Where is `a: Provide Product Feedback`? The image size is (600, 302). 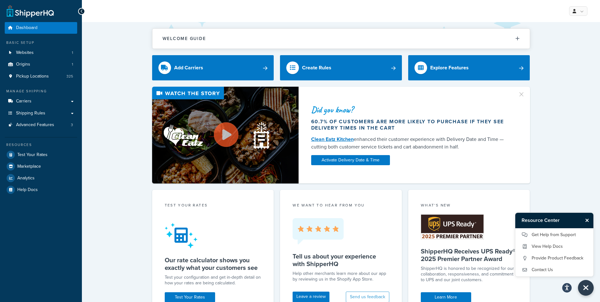
a: Provide Product Feedback is located at coordinates (554, 258).